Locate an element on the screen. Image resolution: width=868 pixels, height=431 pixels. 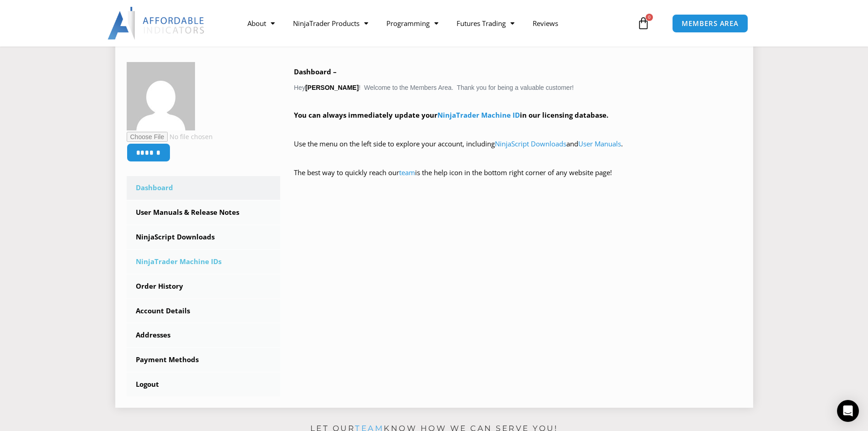
strong: You can always immediately update your in our licensing database. is located at coordinates (451, 115).